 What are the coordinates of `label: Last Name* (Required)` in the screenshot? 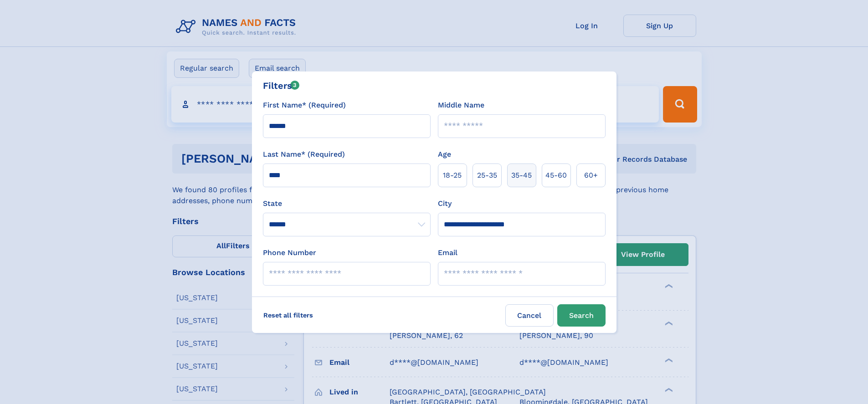 It's located at (304, 155).